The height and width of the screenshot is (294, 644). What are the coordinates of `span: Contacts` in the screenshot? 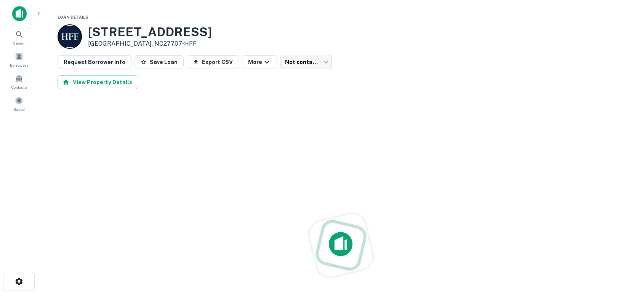 It's located at (19, 87).